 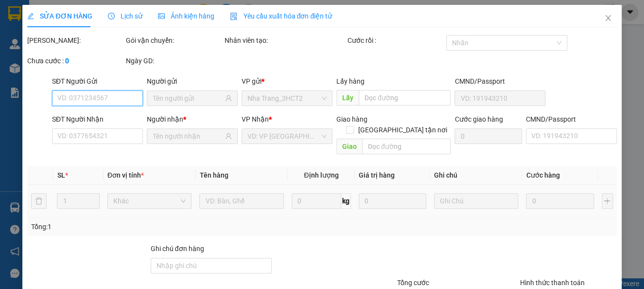 What do you see at coordinates (476, 175) in the screenshot?
I see `th: Ghi chú` at bounding box center [476, 175].